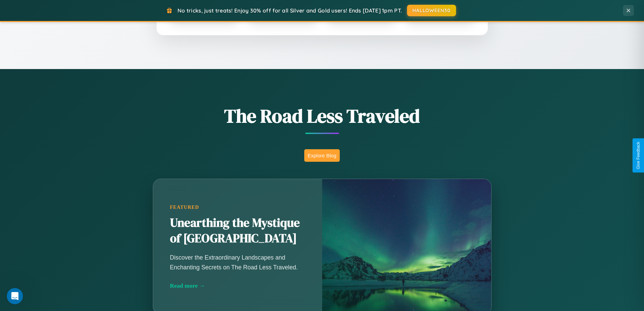 The height and width of the screenshot is (311, 644). Describe the element at coordinates (322, 156) in the screenshot. I see `button: Explore Blog` at that location.